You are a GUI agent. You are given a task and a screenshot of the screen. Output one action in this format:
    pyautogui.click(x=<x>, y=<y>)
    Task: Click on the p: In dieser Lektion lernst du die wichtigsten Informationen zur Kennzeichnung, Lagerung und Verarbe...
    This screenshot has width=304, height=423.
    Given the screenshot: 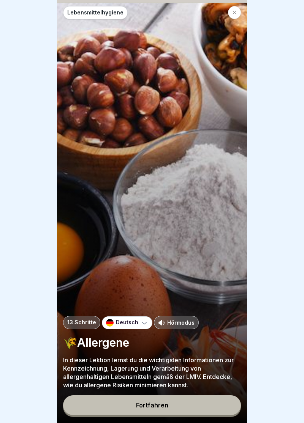 What is the action you would take?
    pyautogui.click(x=152, y=373)
    